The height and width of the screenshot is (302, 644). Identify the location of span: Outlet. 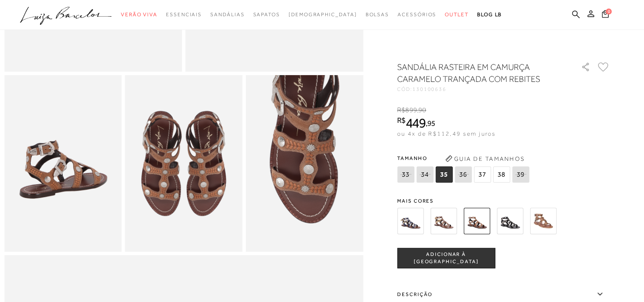
(457, 15).